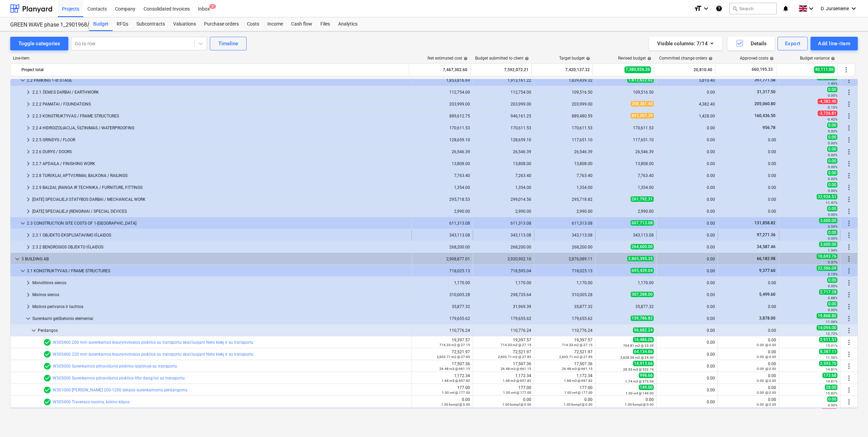 The height and width of the screenshot is (437, 868). What do you see at coordinates (442, 92) in the screenshot?
I see `div: 112,754.00` at bounding box center [442, 92].